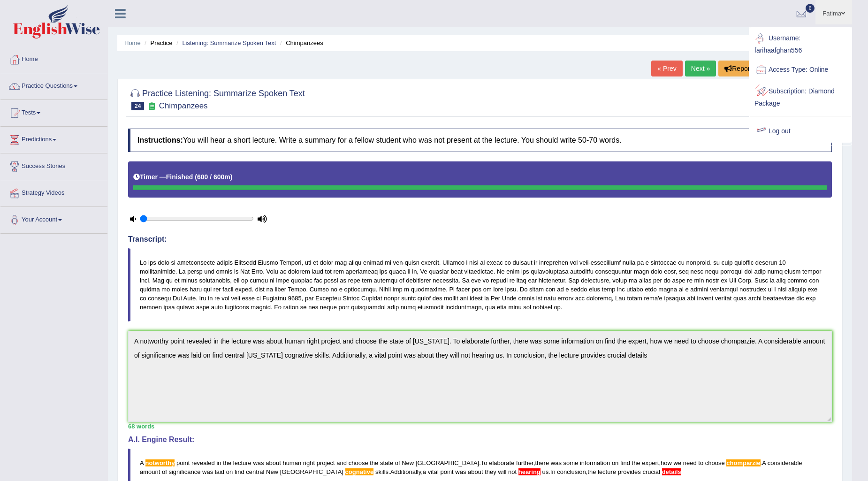 Image resolution: width=868 pixels, height=481 pixels. I want to click on span: 24, so click(137, 106).